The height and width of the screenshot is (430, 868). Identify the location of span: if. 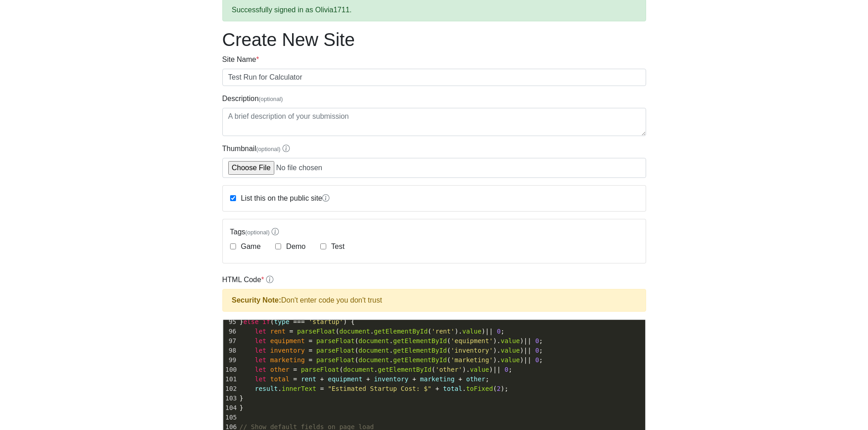
(266, 322).